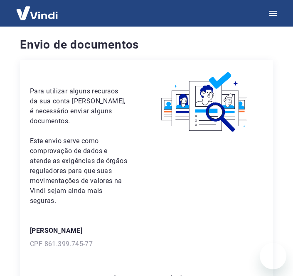  I want to click on img: Vindi, so click(37, 13).